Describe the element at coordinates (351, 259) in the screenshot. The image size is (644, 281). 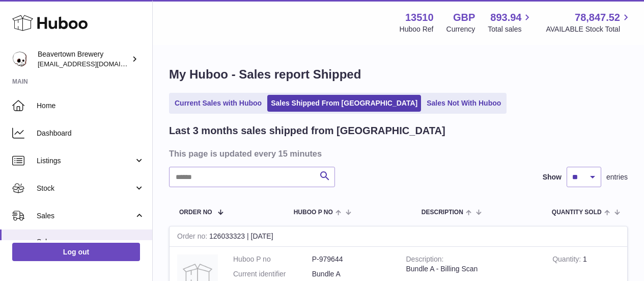
I see `dd: P-979644` at that location.